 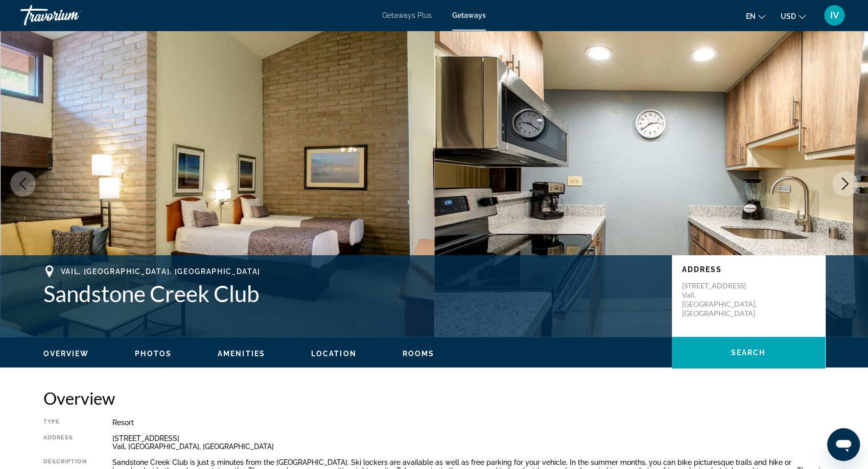 I want to click on button: Rooms, so click(x=419, y=353).